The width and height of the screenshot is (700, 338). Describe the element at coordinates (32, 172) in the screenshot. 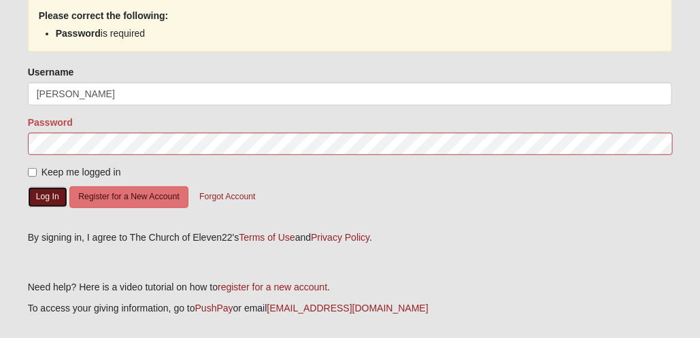

I see `input: Keep me logged in` at that location.